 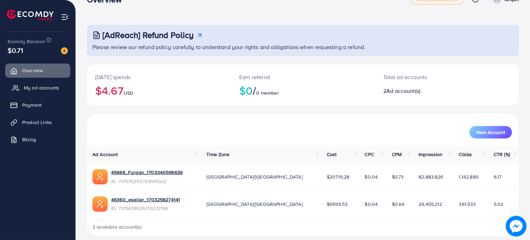 I want to click on p: Please review our refund policy carefully to understand your rights and obligations when requesti..., so click(x=303, y=47).